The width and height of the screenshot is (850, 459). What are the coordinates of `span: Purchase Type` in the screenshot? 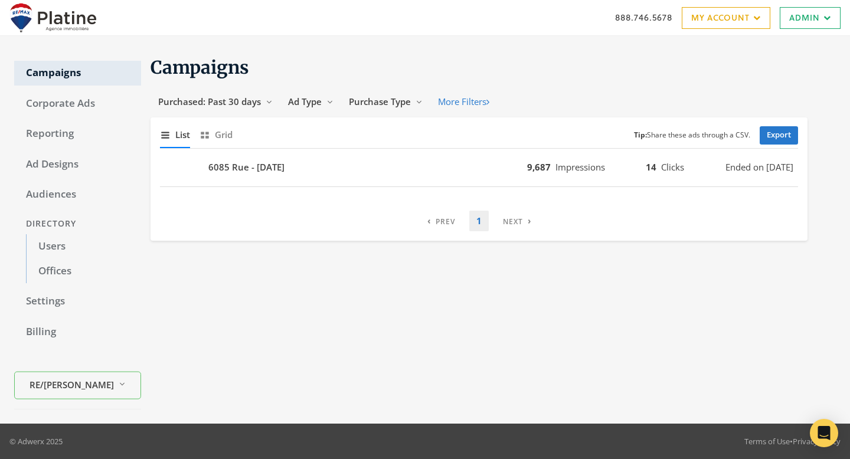 It's located at (380, 102).